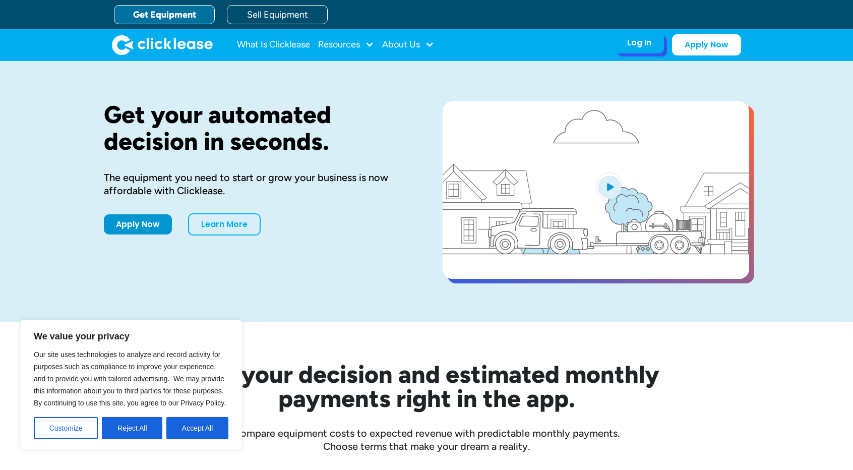 This screenshot has height=470, width=853. Describe the element at coordinates (257, 128) in the screenshot. I see `h1: Get your automated decision in seconds.` at that location.